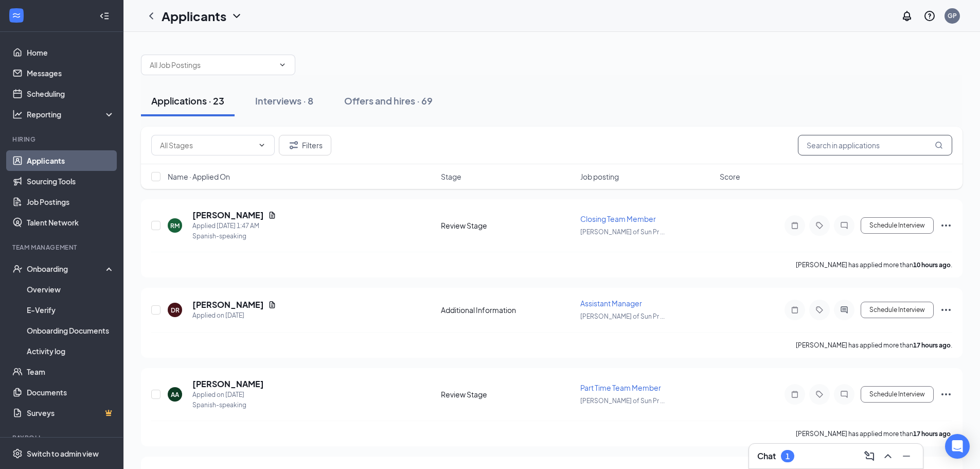 Image resolution: width=980 pixels, height=469 pixels. I want to click on svg: QuestionInfo, so click(930, 16).